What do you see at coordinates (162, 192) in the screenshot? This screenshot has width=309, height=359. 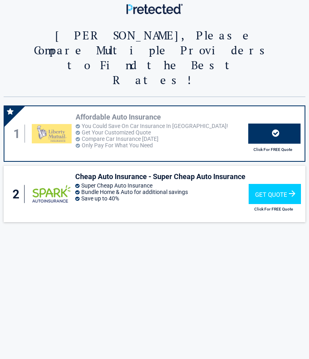 I see `li: Bundle Home & Auto for additional savings` at bounding box center [162, 192].